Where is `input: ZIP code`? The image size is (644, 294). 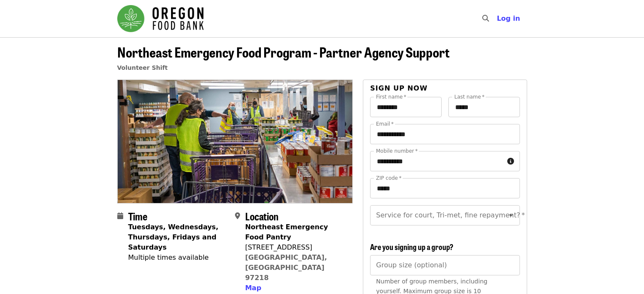 input: ZIP code is located at coordinates (444, 189).